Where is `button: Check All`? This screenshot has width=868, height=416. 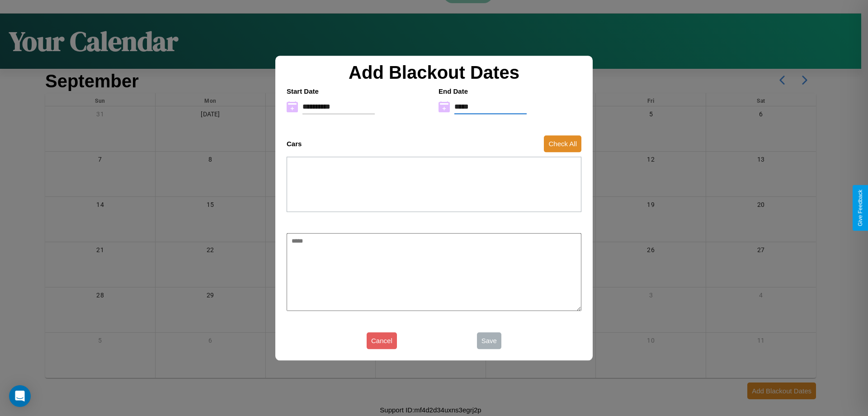
button: Check All is located at coordinates (563, 144).